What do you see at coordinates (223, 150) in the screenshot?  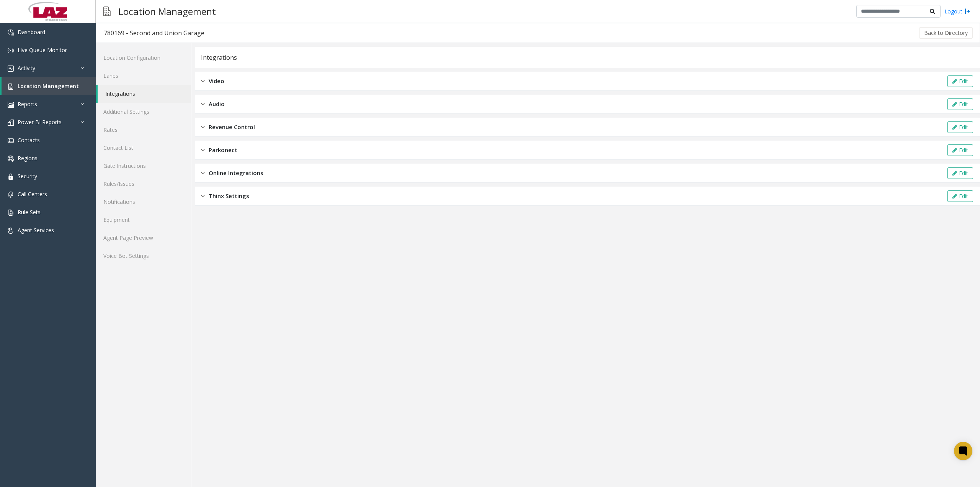 I see `span: Parkonect` at bounding box center [223, 150].